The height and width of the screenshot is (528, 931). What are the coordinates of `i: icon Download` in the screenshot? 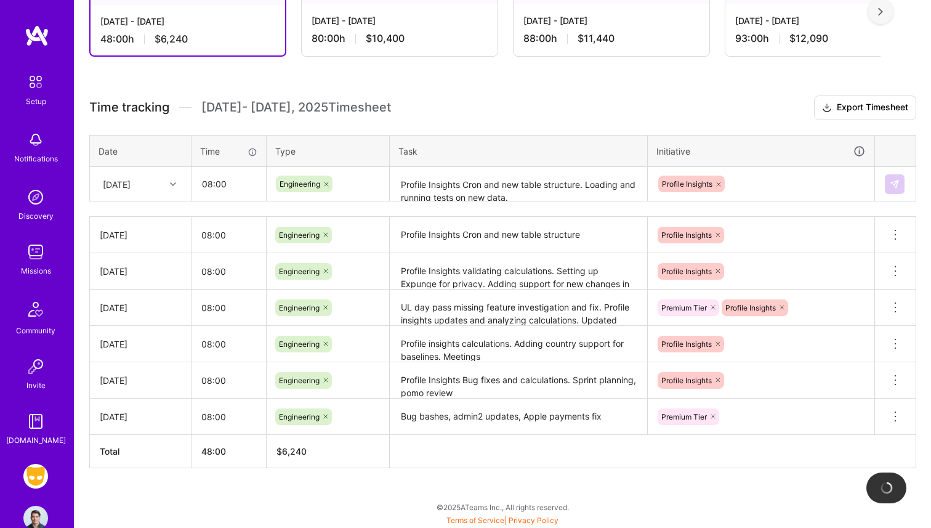 It's located at (827, 108).